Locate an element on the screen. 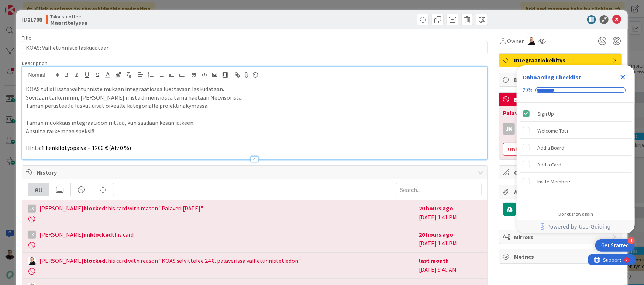 This screenshot has height=285, width=644. div: Add a Card is incomplete. is located at coordinates (575, 165).